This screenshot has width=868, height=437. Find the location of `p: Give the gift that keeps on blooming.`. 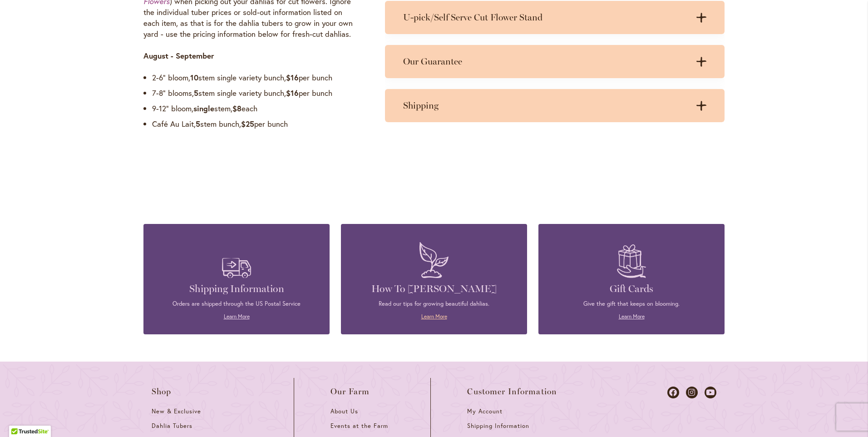

p: Give the gift that keeps on blooming. is located at coordinates (631, 304).